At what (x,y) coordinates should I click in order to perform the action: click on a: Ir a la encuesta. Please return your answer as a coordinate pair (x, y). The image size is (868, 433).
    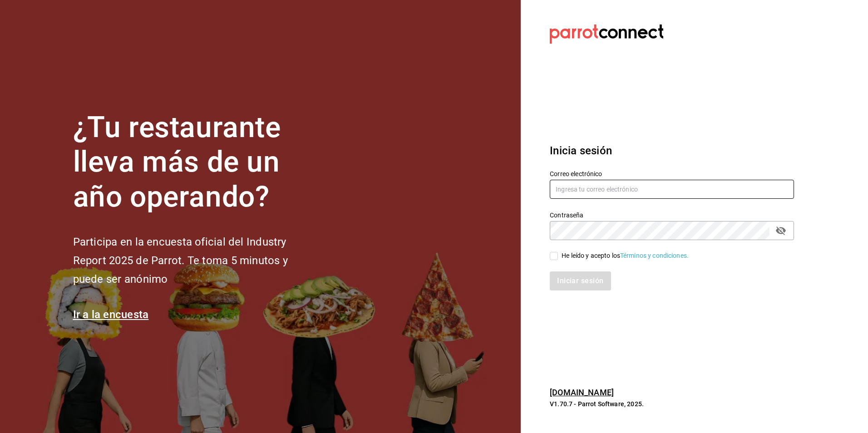
    Looking at the image, I should click on (111, 314).